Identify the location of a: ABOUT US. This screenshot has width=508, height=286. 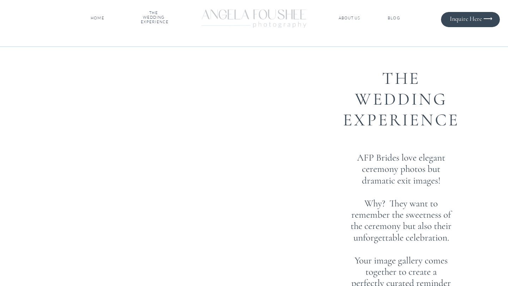
(349, 18).